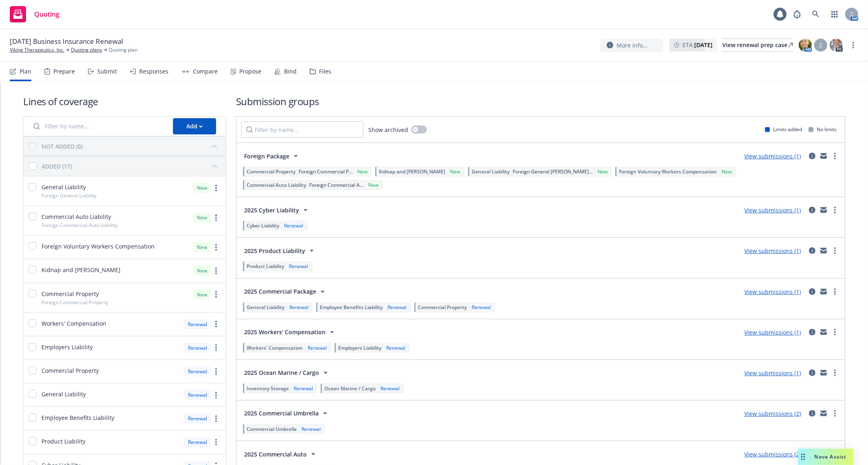  Describe the element at coordinates (69, 196) in the screenshot. I see `span: Foreign General Liability` at that location.